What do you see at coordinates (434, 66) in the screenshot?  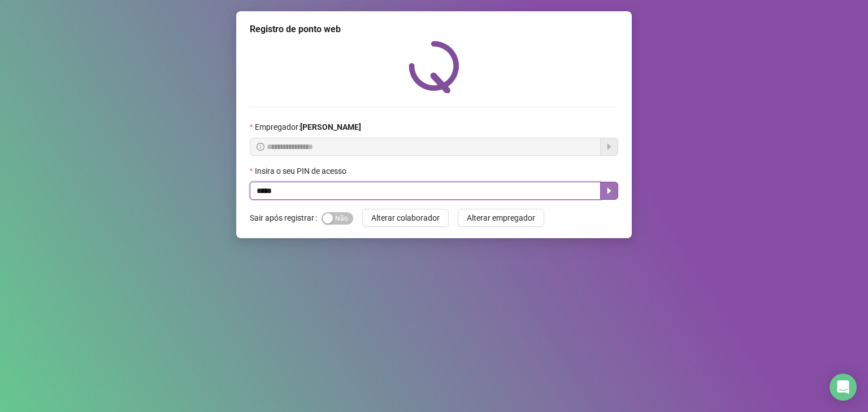 I see `img: QRPoint` at bounding box center [434, 66].